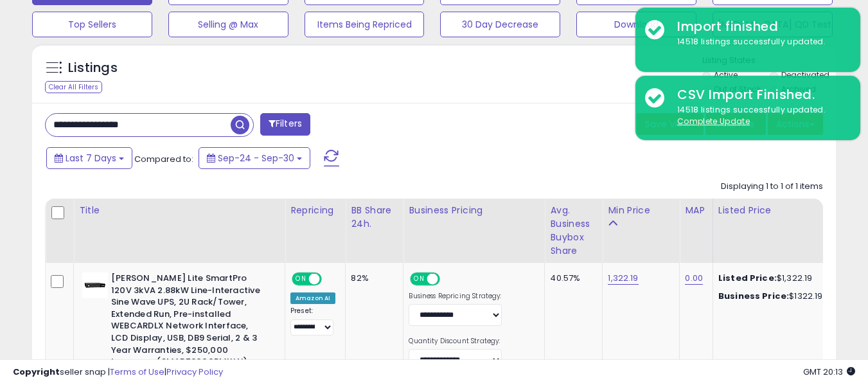  What do you see at coordinates (500, 25) in the screenshot?
I see `button: 30 Day Decrease` at bounding box center [500, 25].